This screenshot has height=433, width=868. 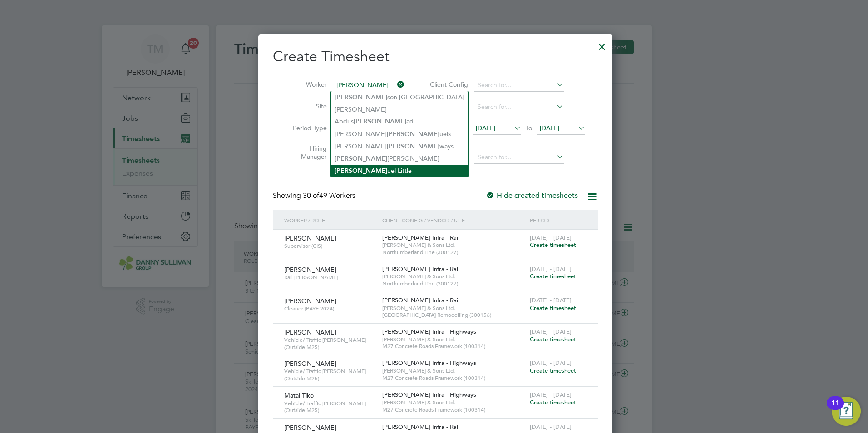 I want to click on div: Showing, so click(x=315, y=196).